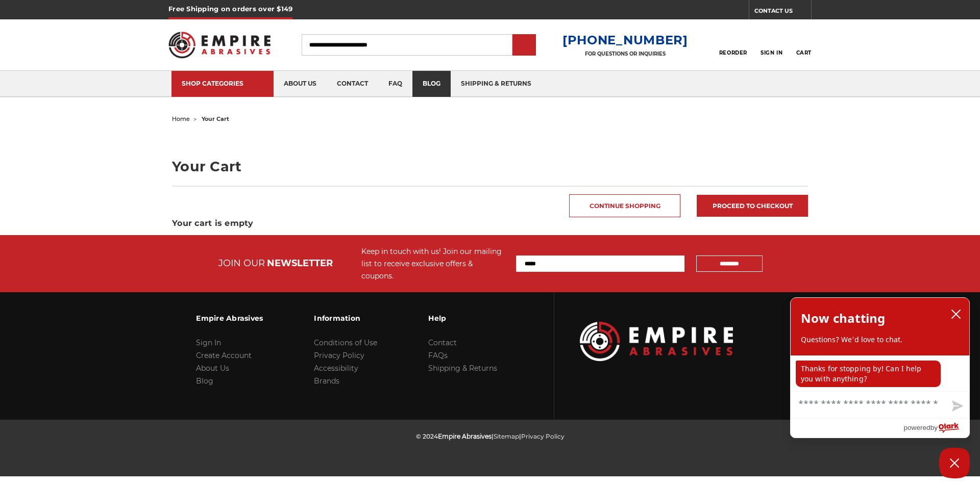  What do you see at coordinates (215, 119) in the screenshot?
I see `span: your cart` at bounding box center [215, 119].